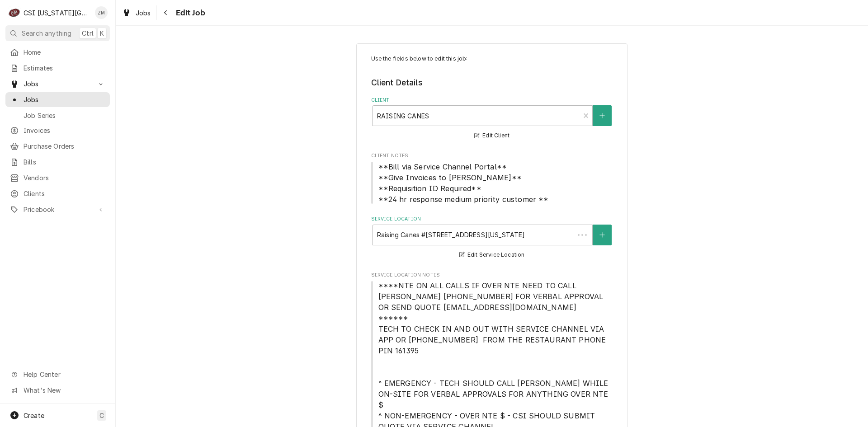 Image resolution: width=868 pixels, height=427 pixels. I want to click on svg: Create New Client, so click(602, 115).